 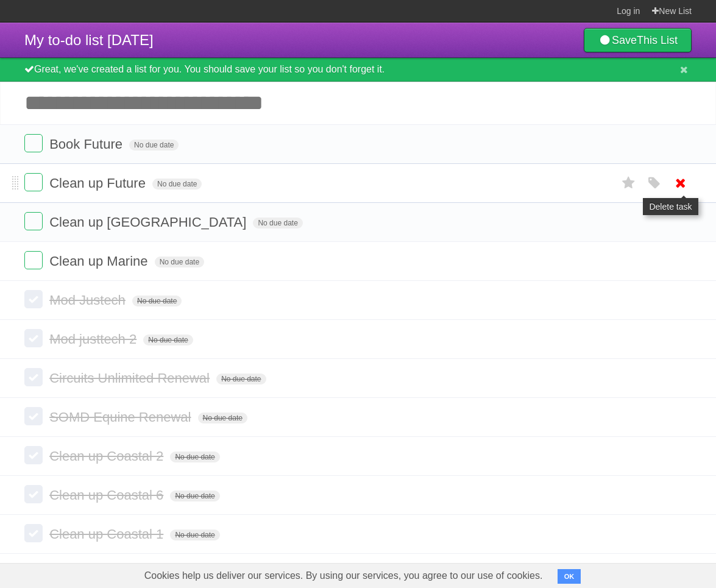 I want to click on span: Book Future, so click(x=87, y=144).